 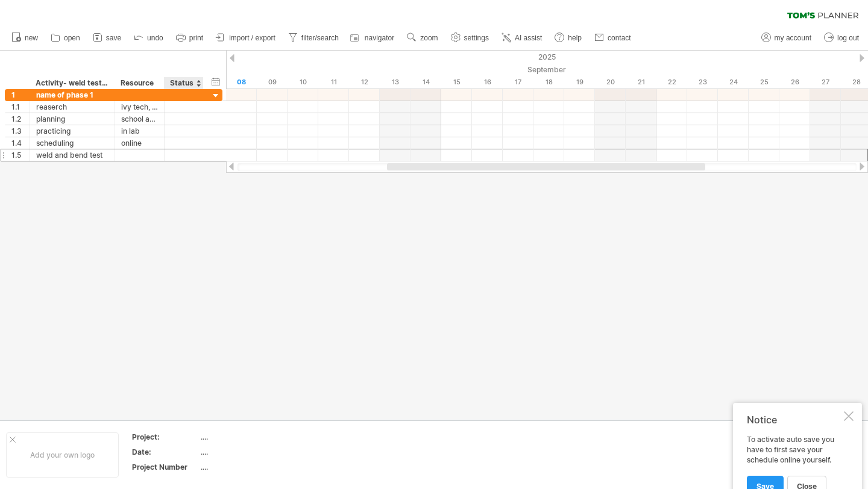 What do you see at coordinates (155, 38) in the screenshot?
I see `span: undo` at bounding box center [155, 38].